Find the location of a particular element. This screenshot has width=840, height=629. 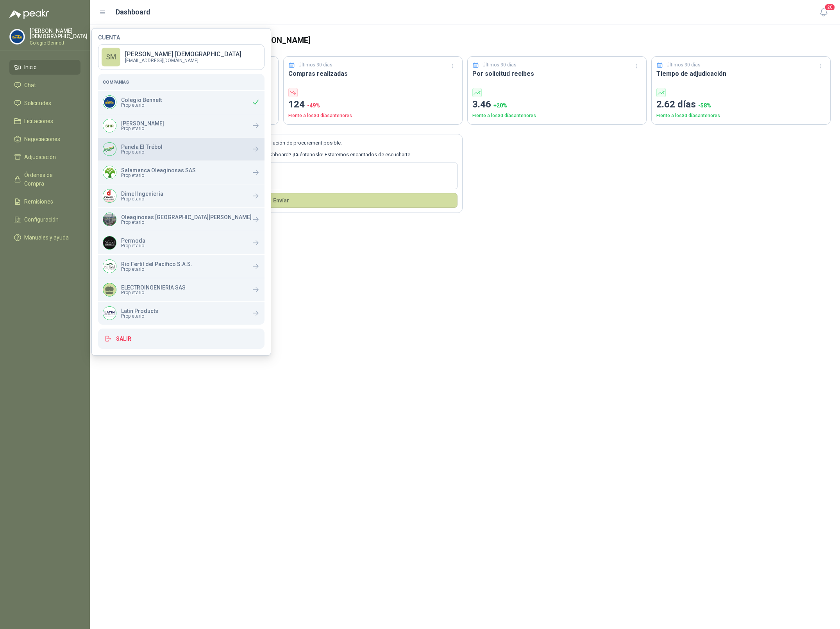

div: ELECTROINGENIERIA SASPropietario is located at coordinates (181, 290).